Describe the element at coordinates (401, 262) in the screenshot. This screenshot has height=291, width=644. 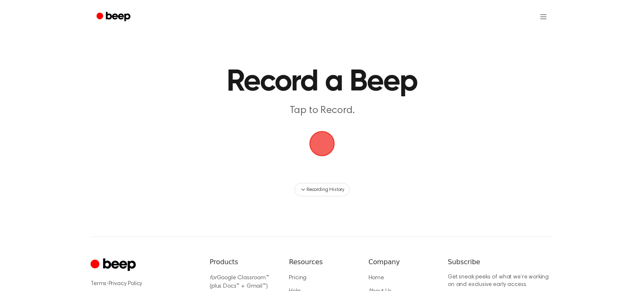
I see `h6: Company` at that location.